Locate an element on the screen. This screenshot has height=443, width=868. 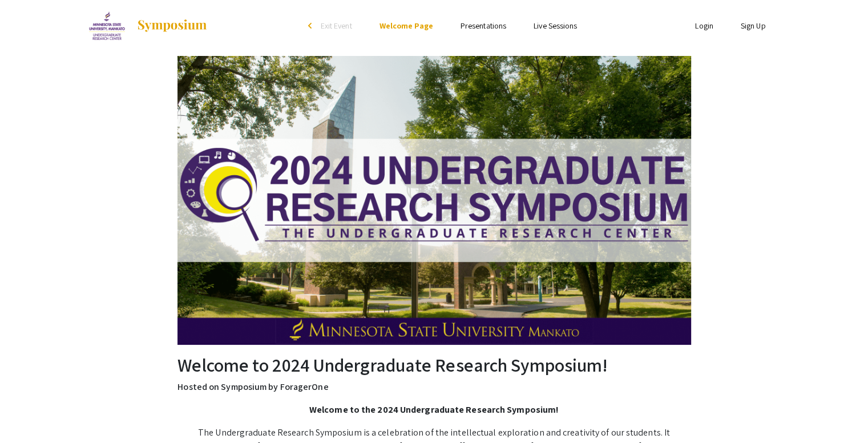
div: arrow_back_ios is located at coordinates (311, 26).